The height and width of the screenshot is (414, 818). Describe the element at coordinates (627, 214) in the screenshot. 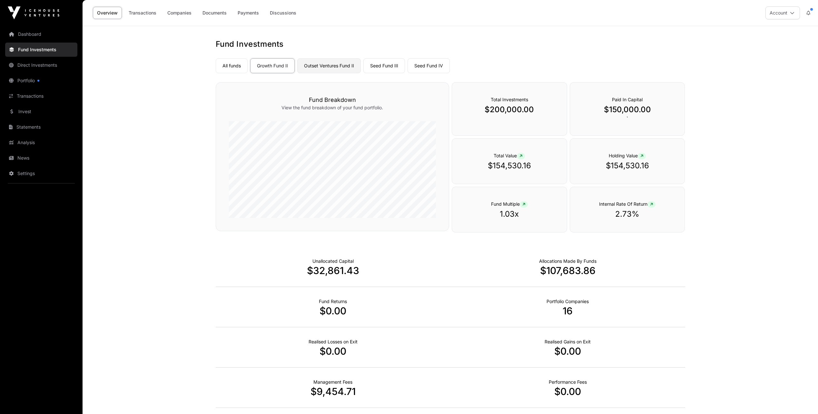

I see `p: 2.73%` at that location.